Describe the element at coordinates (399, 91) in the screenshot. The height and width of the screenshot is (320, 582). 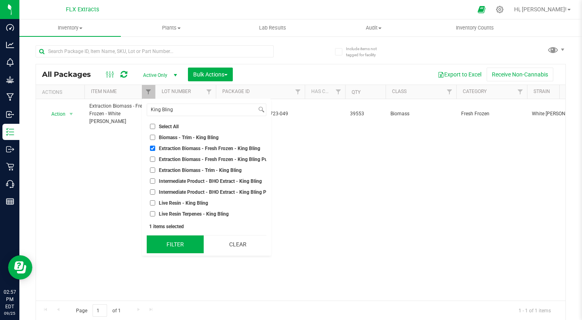
I see `a: Class` at that location.